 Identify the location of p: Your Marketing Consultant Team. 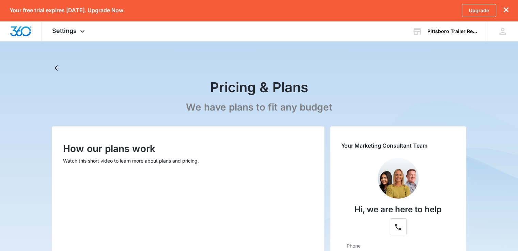
(398, 146).